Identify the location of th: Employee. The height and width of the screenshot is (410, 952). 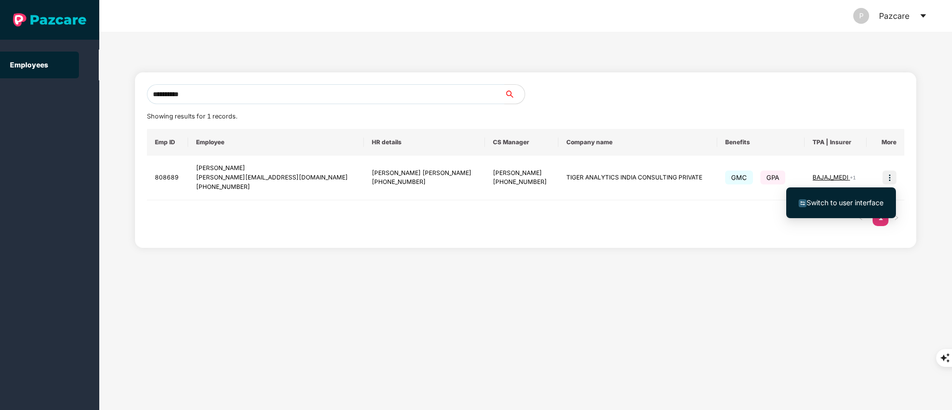
(276, 142).